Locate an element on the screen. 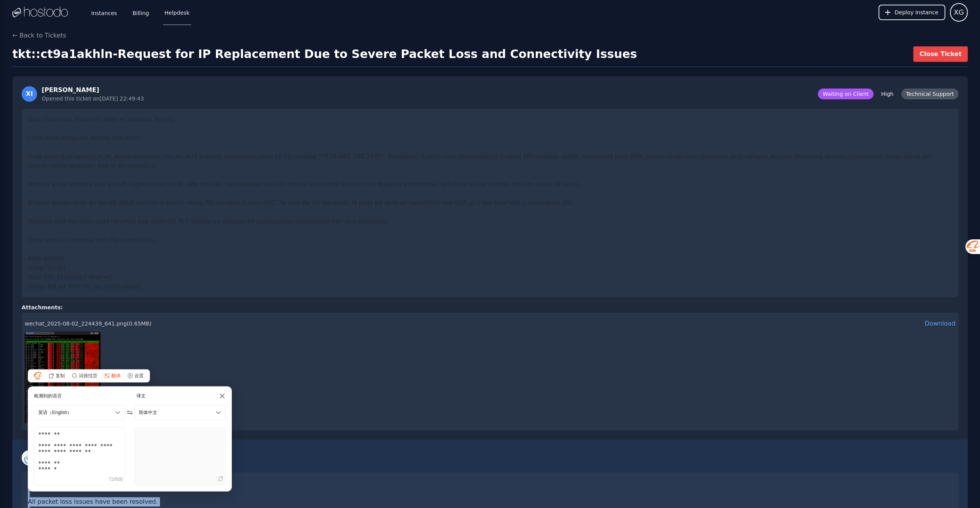 Image resolution: width=980 pixels, height=508 pixels. img: Staff is located at coordinates (29, 458).